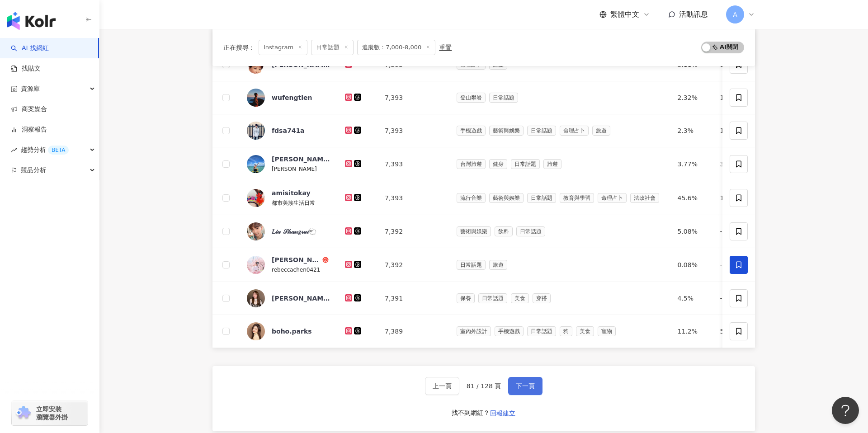 The image size is (868, 433). I want to click on span: rebeccachen0421, so click(295, 270).